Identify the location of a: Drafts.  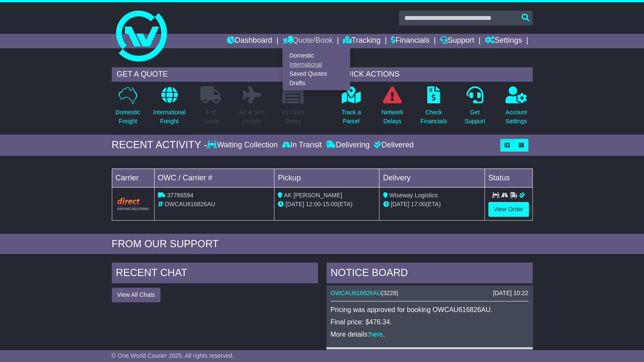
(316, 83).